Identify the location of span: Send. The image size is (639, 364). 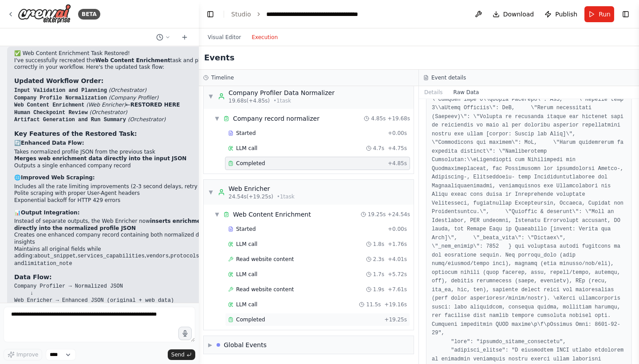
(178, 355).